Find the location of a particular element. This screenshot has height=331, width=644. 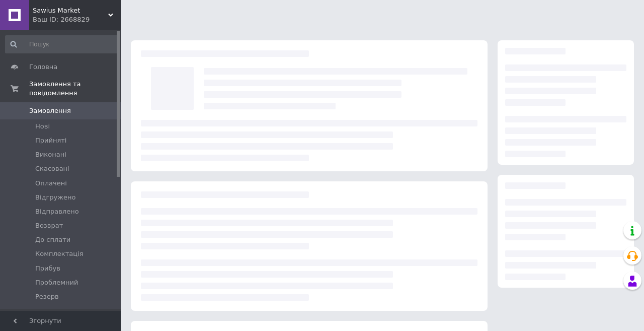

span: Нові is located at coordinates (42, 127).